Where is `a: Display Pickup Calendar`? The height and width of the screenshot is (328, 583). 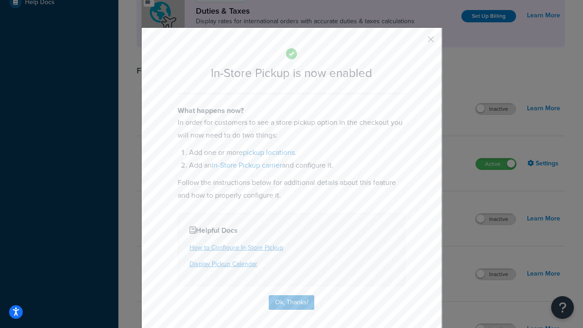 a: Display Pickup Calendar is located at coordinates (223, 264).